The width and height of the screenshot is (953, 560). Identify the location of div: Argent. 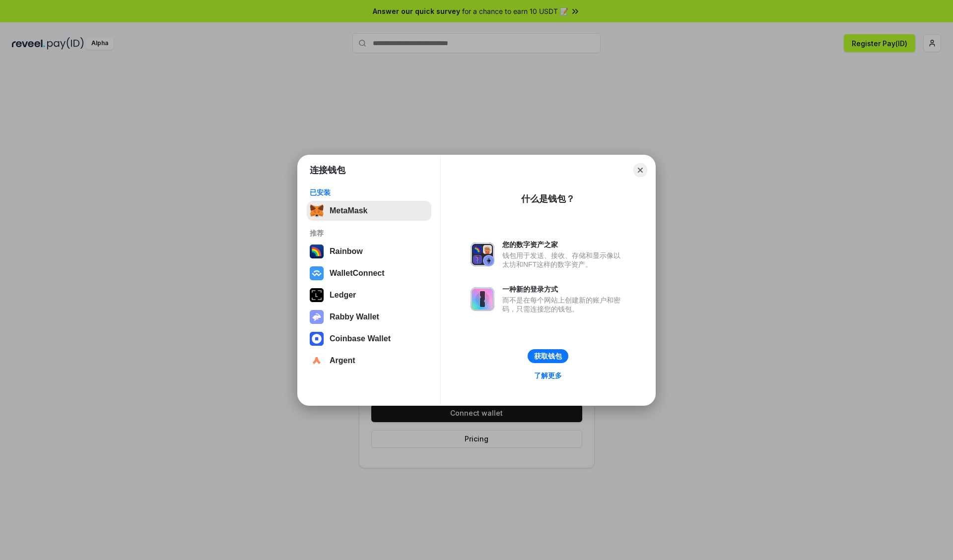
(343, 360).